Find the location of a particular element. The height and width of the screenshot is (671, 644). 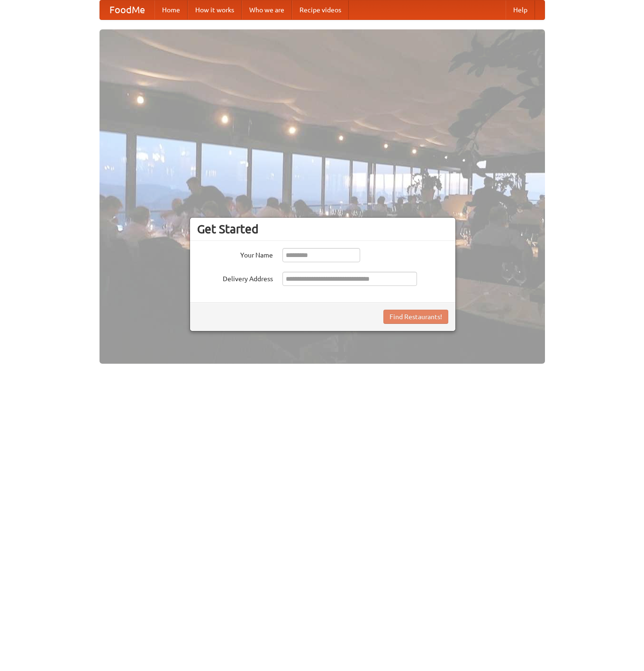

a: Recipe videos is located at coordinates (320, 10).